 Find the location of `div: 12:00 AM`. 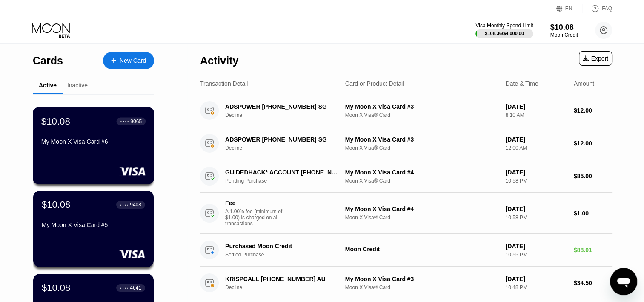

div: 12:00 AM is located at coordinates (536, 148).